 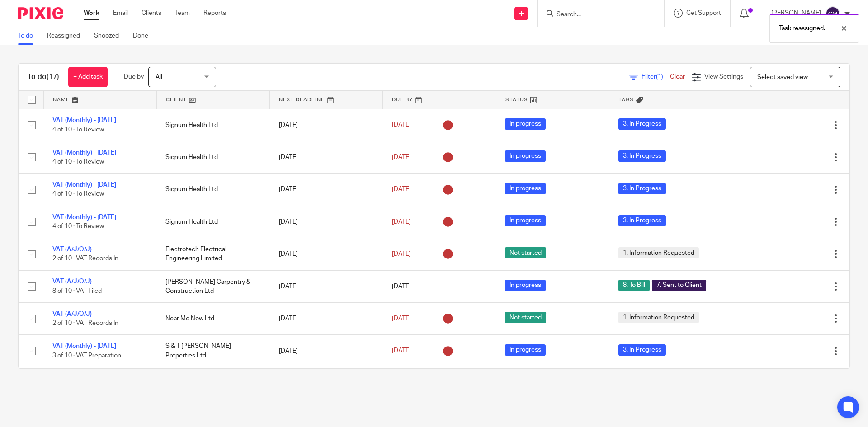 I want to click on span: View Settings, so click(x=723, y=77).